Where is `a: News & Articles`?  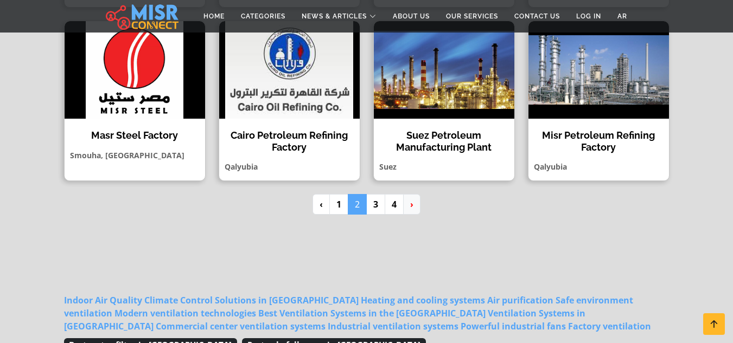 a: News & Articles is located at coordinates (339, 16).